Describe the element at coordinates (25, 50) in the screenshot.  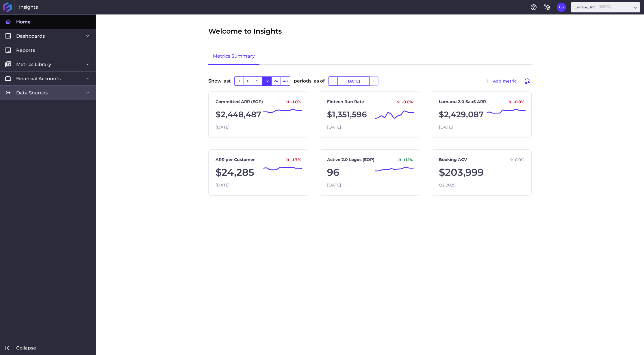
I see `span: Reports` at that location.